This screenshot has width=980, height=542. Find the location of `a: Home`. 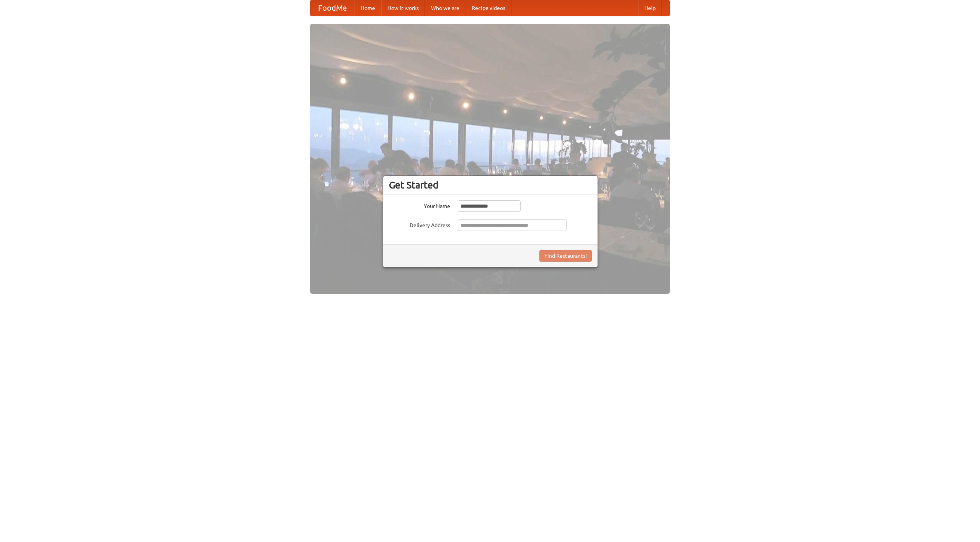

a: Home is located at coordinates (367, 8).